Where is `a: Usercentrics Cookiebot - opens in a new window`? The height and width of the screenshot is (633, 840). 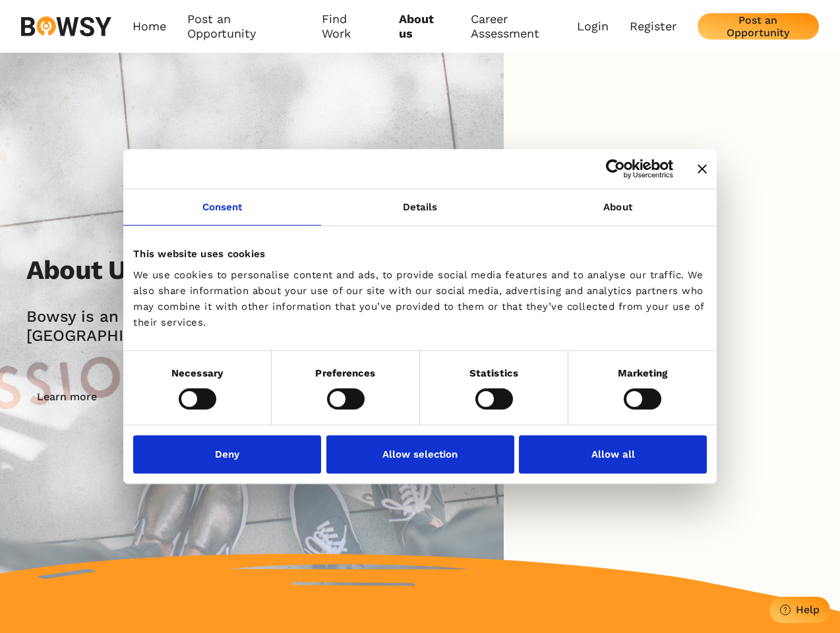
a: Usercentrics Cookiebot - opens in a new window is located at coordinates (616, 169).